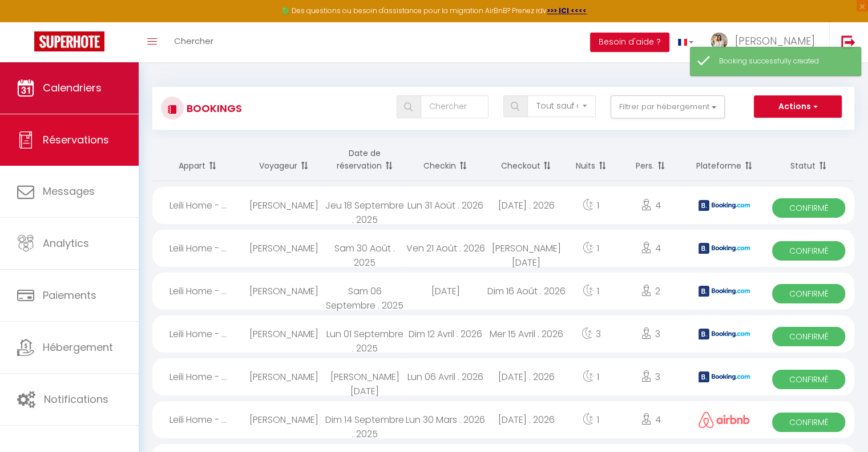  Describe the element at coordinates (445, 159) in the screenshot. I see `th: Sort by checkin` at that location.